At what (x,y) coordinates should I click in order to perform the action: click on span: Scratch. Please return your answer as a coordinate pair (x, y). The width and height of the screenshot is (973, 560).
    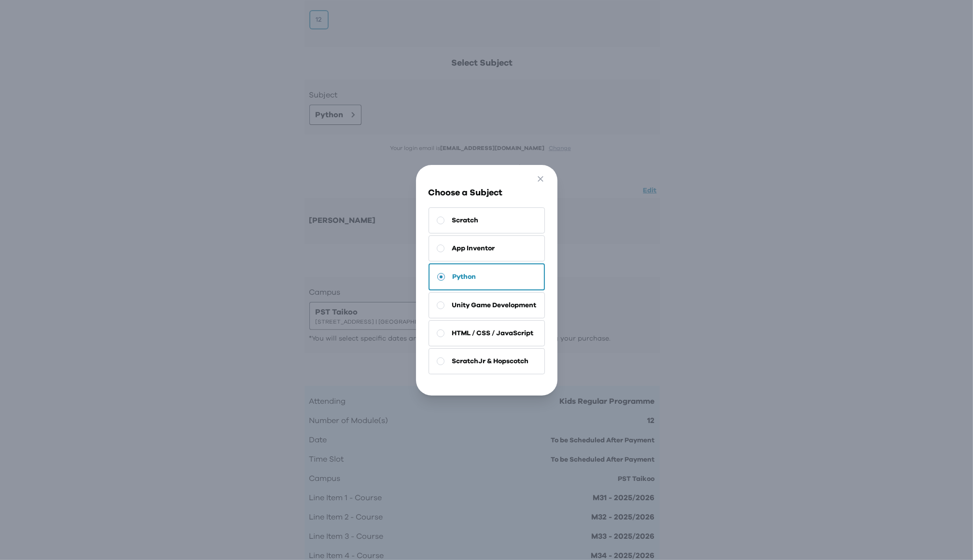
    Looking at the image, I should click on (465, 221).